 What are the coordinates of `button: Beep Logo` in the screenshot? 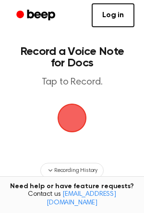 It's located at (72, 118).